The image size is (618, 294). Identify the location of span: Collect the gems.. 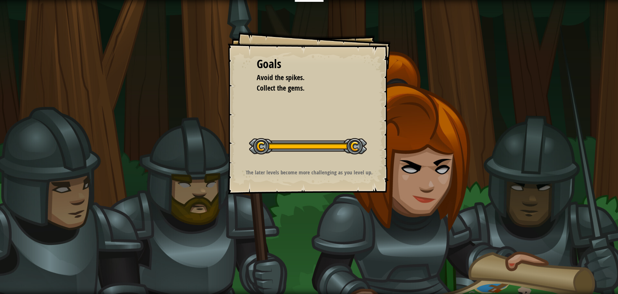
(281, 88).